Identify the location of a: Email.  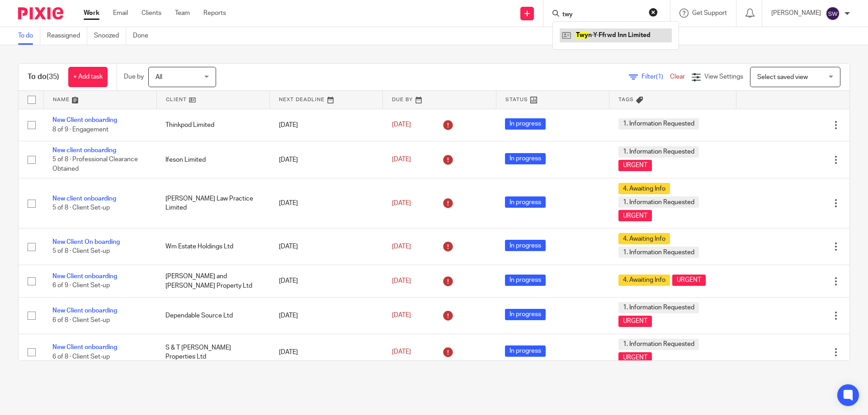
(120, 13).